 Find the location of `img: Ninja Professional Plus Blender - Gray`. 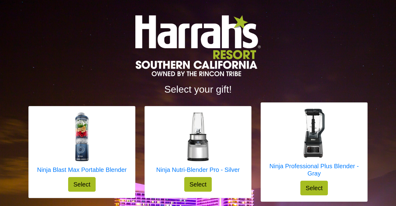

img: Ninja Professional Plus Blender - Gray is located at coordinates (314, 133).